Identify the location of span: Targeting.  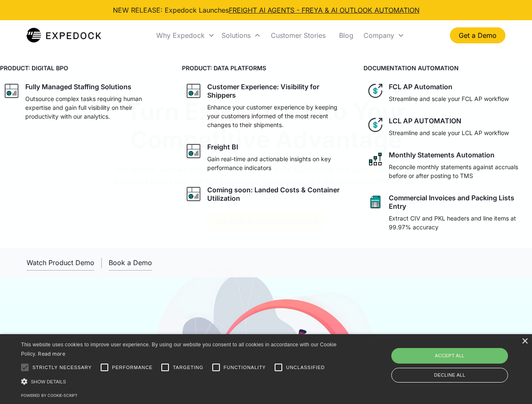
(188, 368).